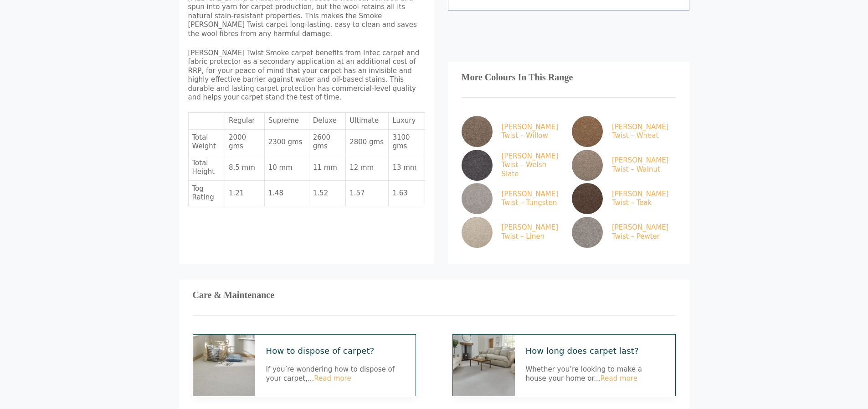  I want to click on h3: More Colours In This Range, so click(569, 78).